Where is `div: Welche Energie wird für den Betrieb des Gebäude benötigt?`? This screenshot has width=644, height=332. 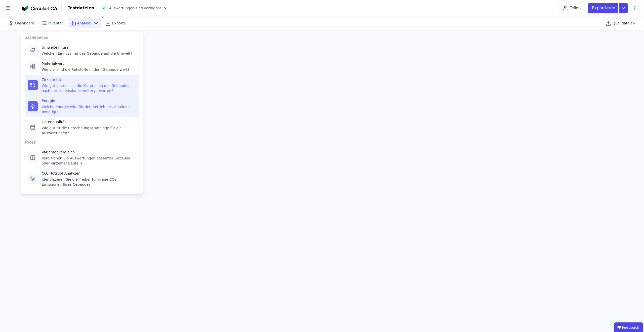
div: Welche Energie wird für den Betrieb des Gebäude benötigt? is located at coordinates (89, 109).